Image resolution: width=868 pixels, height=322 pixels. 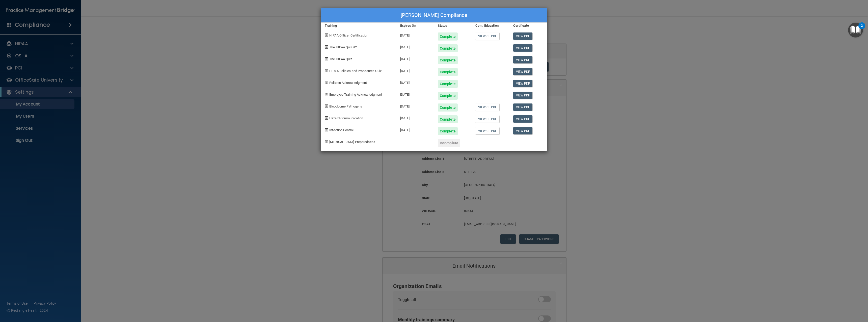 I want to click on div: Incomplete, so click(x=449, y=143).